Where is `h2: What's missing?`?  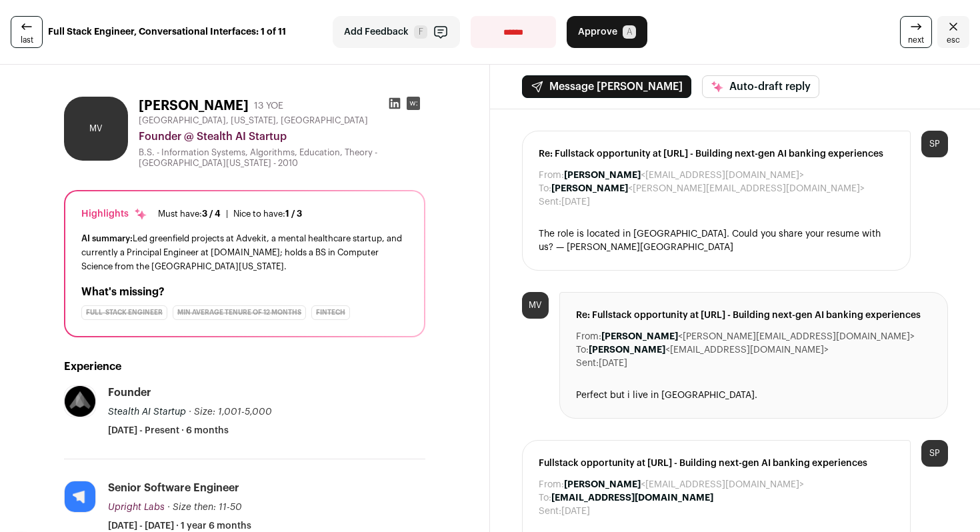
h2: What's missing? is located at coordinates (245, 292).